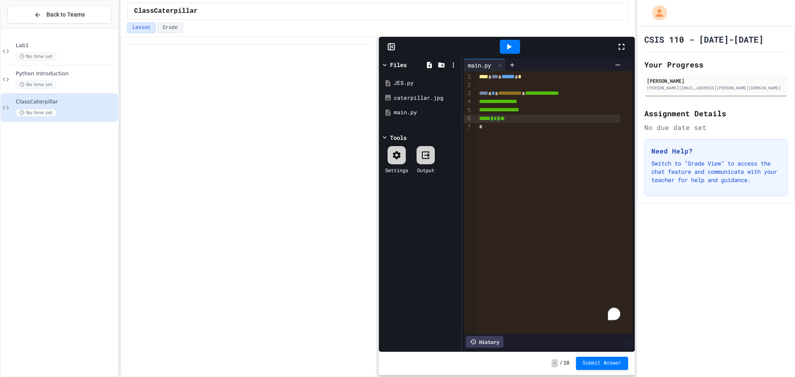 The width and height of the screenshot is (795, 377). What do you see at coordinates (468, 119) in the screenshot?
I see `div: 6` at bounding box center [468, 119].